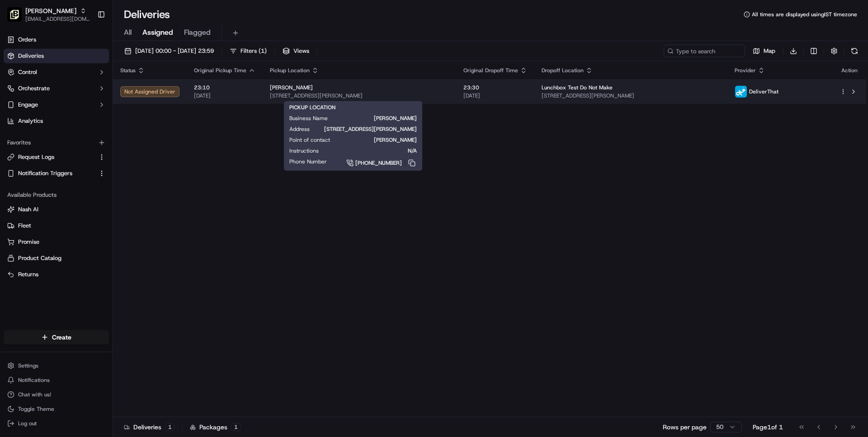 The height and width of the screenshot is (437, 868). I want to click on button: Filters(1), so click(248, 51).